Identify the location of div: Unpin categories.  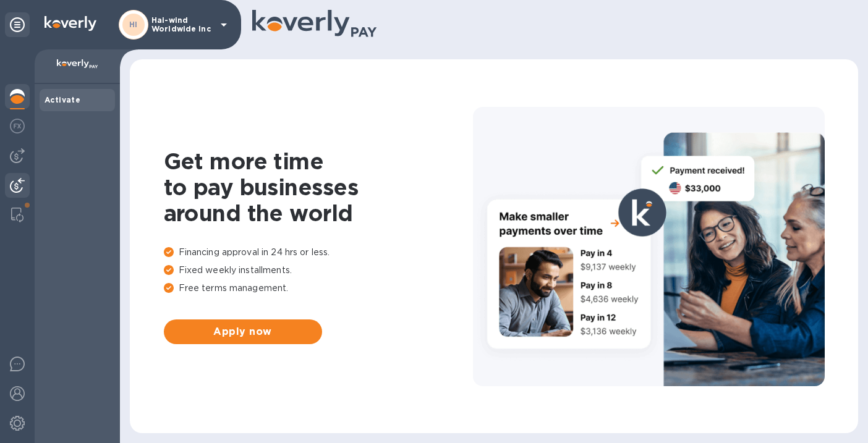
(17, 25).